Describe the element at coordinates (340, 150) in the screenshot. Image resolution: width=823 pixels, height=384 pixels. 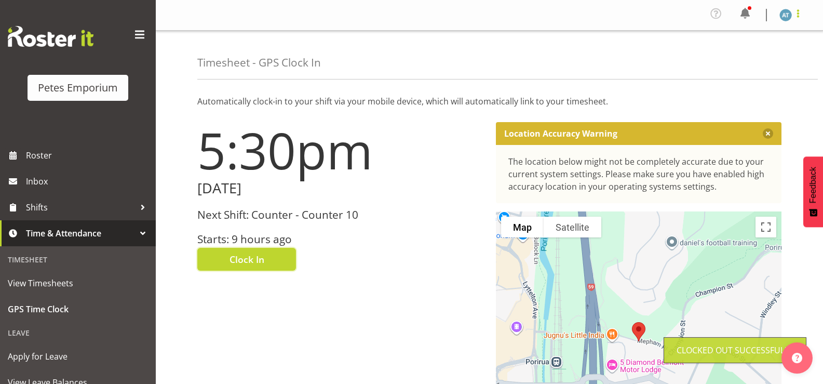
I see `h1: 5:30pm` at that location.